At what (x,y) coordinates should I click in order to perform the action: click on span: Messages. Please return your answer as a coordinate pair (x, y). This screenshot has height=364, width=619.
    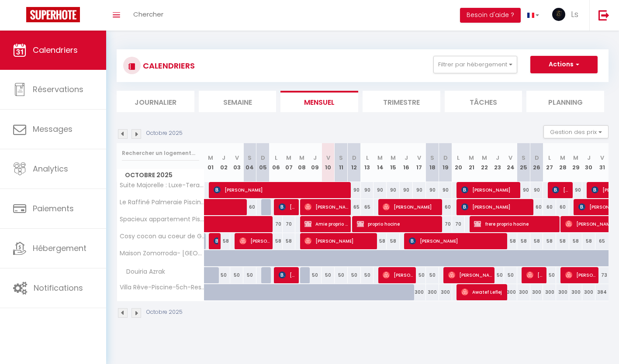
    Looking at the image, I should click on (52, 129).